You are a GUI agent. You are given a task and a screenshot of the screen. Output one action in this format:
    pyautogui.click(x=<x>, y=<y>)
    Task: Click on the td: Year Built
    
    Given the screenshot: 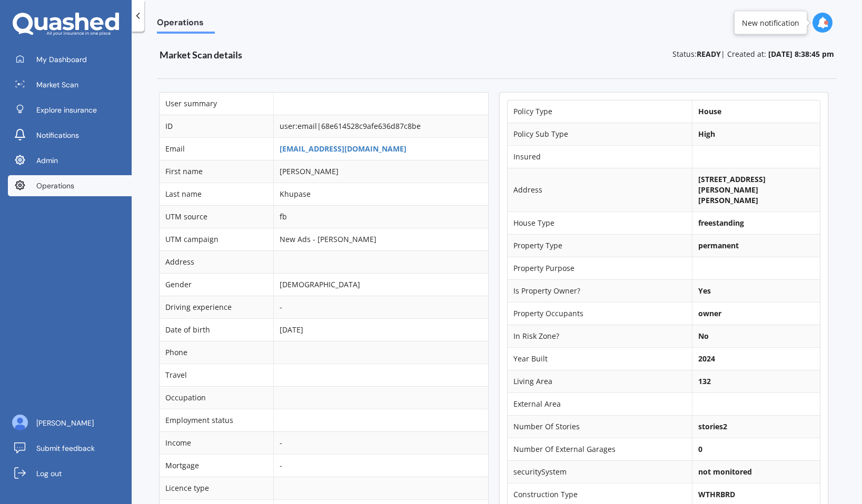 What is the action you would take?
    pyautogui.click(x=599, y=359)
    